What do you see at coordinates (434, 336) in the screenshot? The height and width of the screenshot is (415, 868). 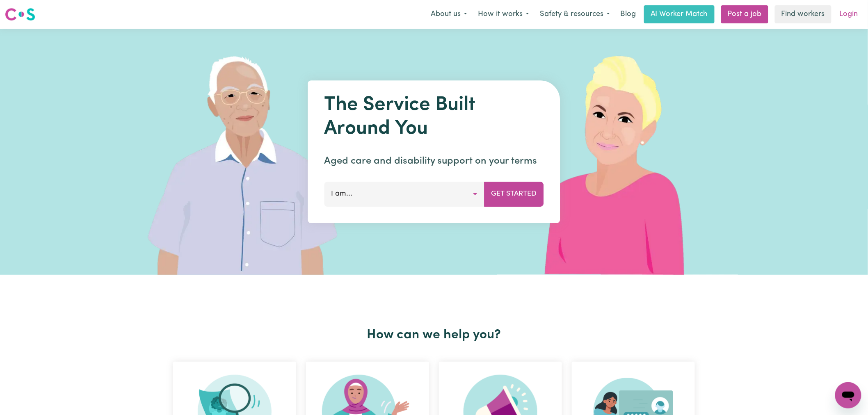 I see `h2: How can we help you?` at bounding box center [434, 336].